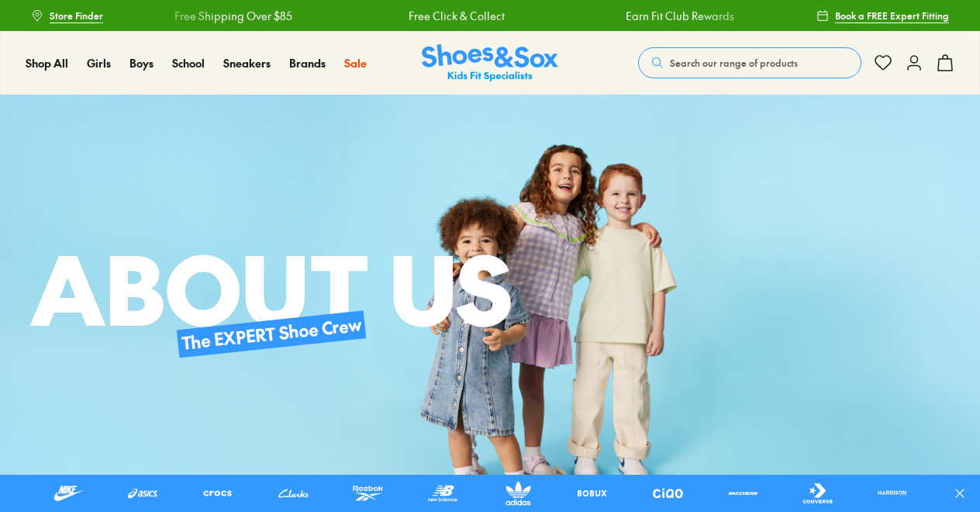 This screenshot has width=980, height=512. Describe the element at coordinates (47, 63) in the screenshot. I see `span: Shop All` at that location.